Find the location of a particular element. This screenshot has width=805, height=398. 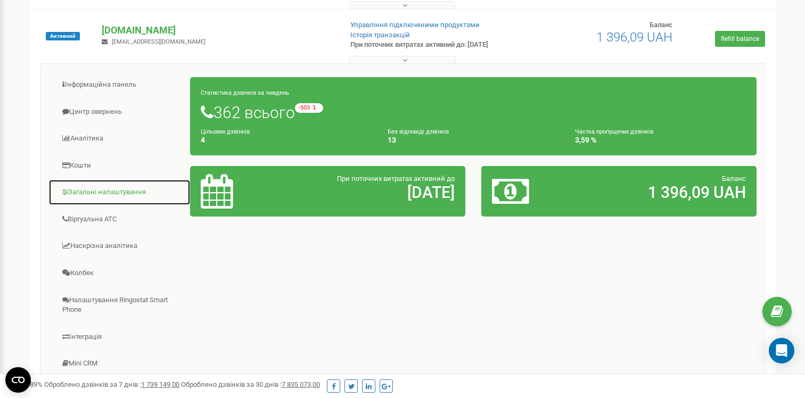

a: Загальні налаштування is located at coordinates (119, 192).